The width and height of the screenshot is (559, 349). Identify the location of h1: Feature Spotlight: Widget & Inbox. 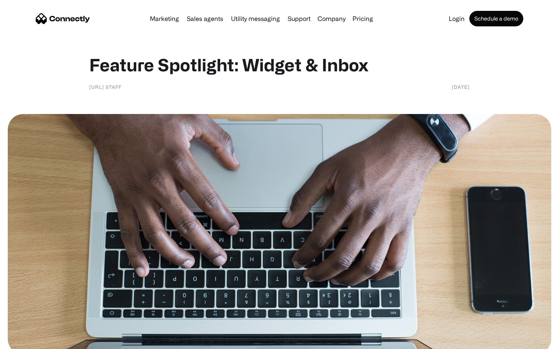
(280, 65).